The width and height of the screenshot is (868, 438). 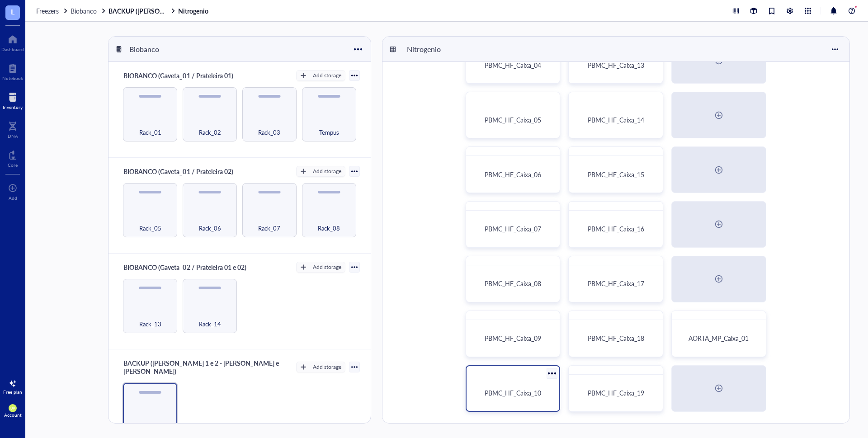 What do you see at coordinates (152, 49) in the screenshot?
I see `div: Biobanco` at bounding box center [152, 49].